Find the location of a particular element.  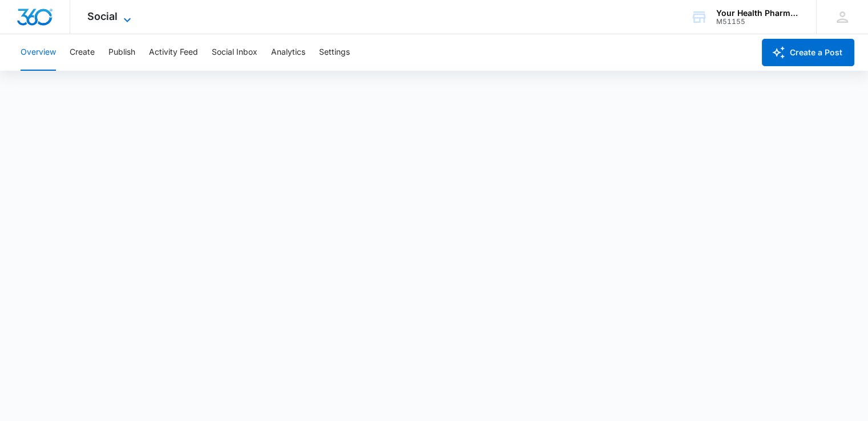

button: Create a Post is located at coordinates (808, 53).